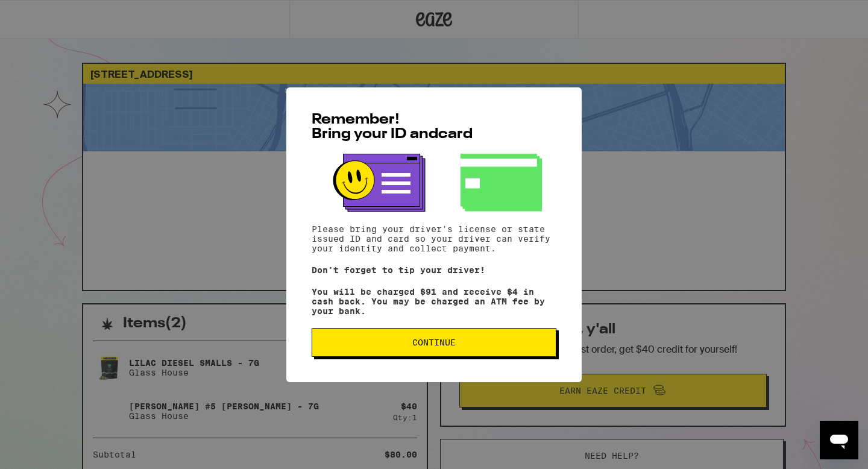 The image size is (868, 469). I want to click on p: You will be charged $91 and receive $4 in cash back. You may be charged an ATM fee by your bank., so click(434, 301).